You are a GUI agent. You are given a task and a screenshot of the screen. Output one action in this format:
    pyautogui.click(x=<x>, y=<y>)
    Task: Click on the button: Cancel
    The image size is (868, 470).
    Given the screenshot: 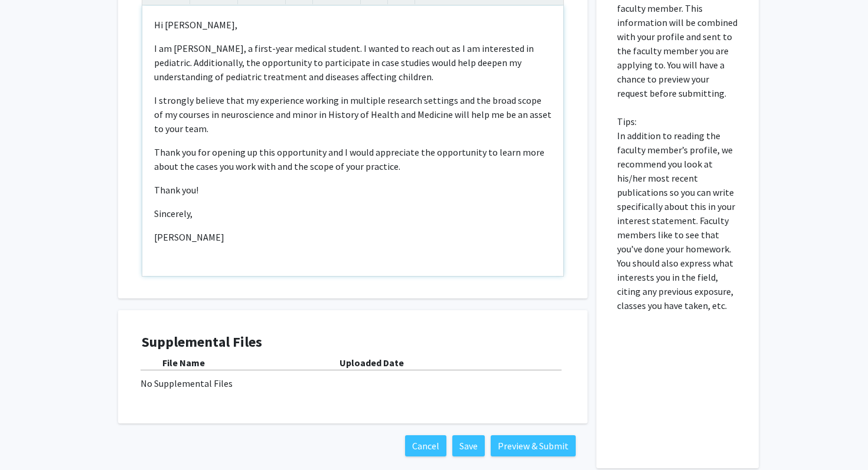 What is the action you would take?
    pyautogui.click(x=426, y=446)
    